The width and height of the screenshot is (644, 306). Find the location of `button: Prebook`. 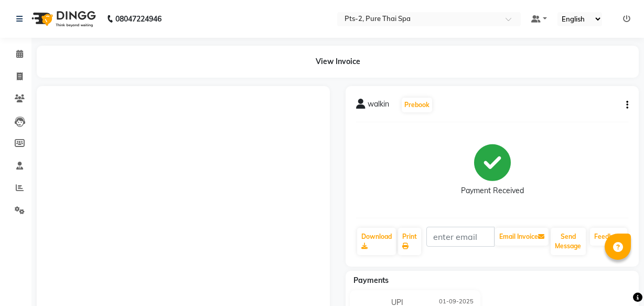

button: Prebook is located at coordinates (417, 105).